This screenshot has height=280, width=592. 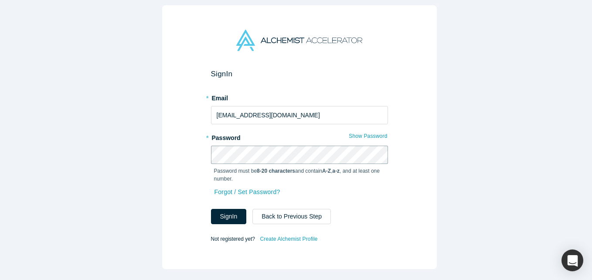 I want to click on img: Alchemist Accelerator Logo, so click(x=299, y=40).